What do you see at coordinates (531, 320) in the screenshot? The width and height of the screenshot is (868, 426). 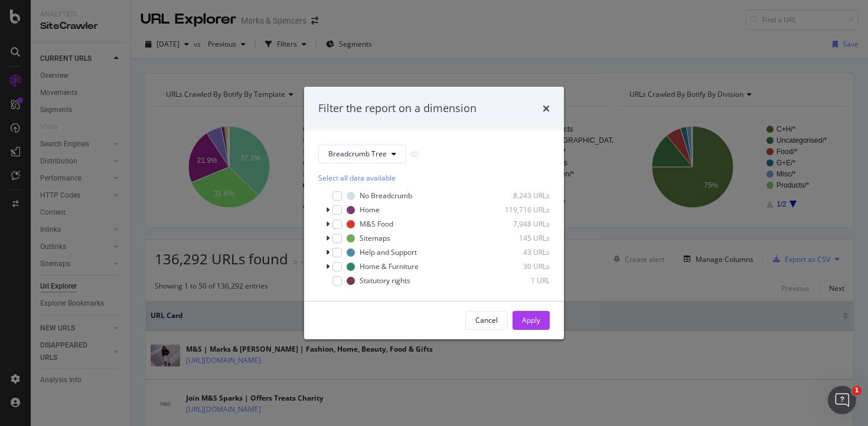 I see `div: Apply` at bounding box center [531, 320].